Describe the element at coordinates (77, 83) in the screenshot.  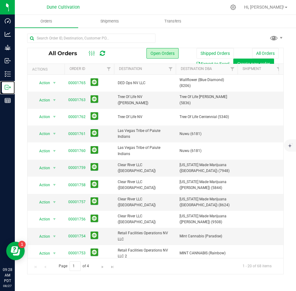
I see `a: 00001765` at that location.